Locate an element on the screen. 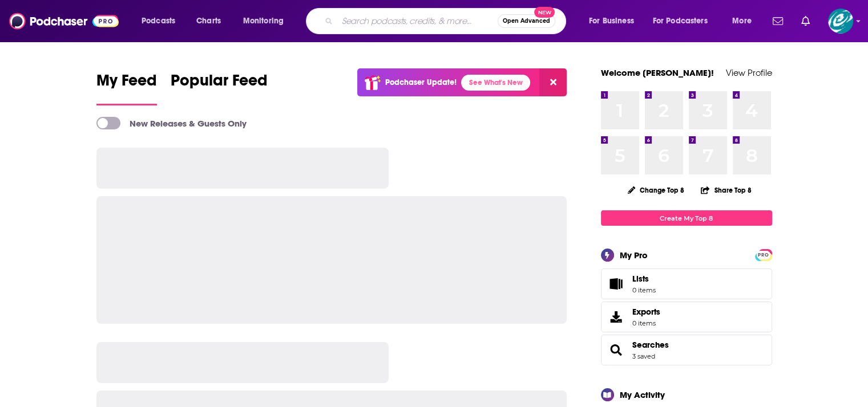 This screenshot has height=407, width=868. a: 3 saved is located at coordinates (644, 356).